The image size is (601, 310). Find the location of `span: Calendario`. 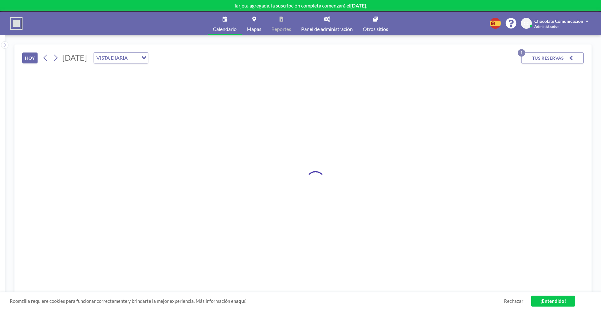

span: Calendario is located at coordinates (225, 29).